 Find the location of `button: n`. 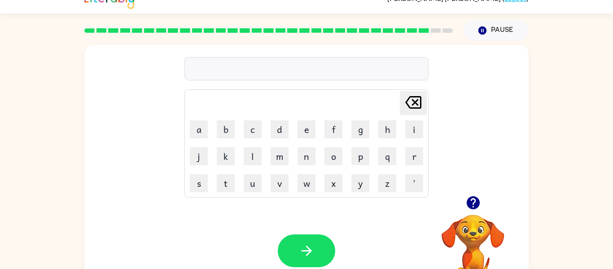

button: n is located at coordinates (307, 156).